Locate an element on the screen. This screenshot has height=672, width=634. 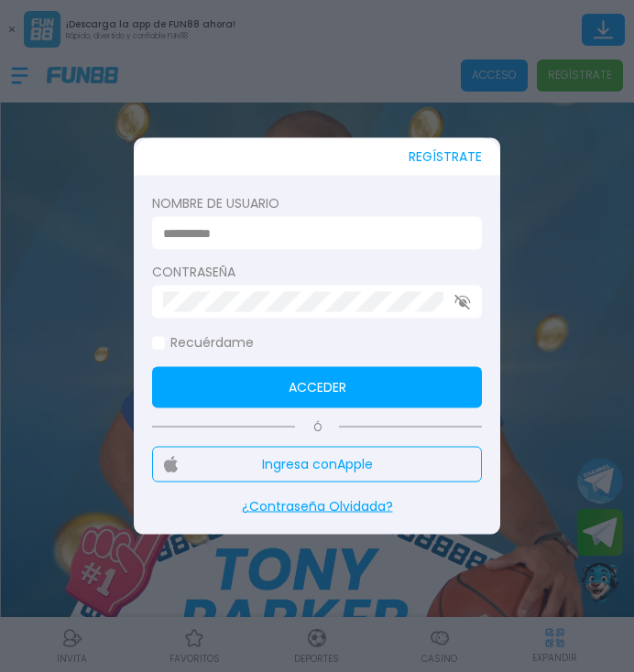
p: ¿Contraseña Olvidada? is located at coordinates (317, 506).